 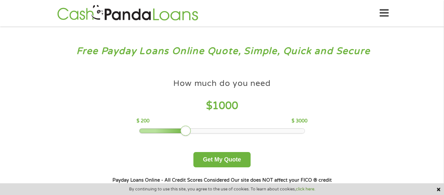 What do you see at coordinates (171, 180) in the screenshot?
I see `strong: Payday Loans Online - All Credit Scores Considered` at bounding box center [171, 180].